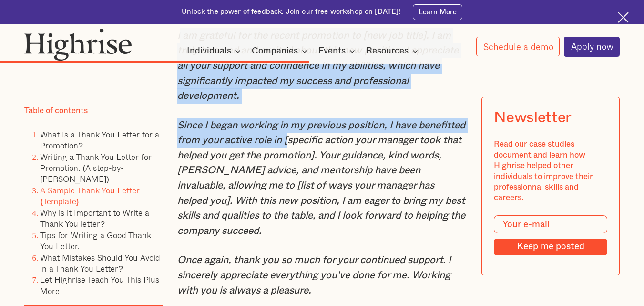 The image size is (644, 306). I want to click on em: Once again, thank you so much for your continued support. I sincerely appreciate everything you'v..., so click(314, 275).